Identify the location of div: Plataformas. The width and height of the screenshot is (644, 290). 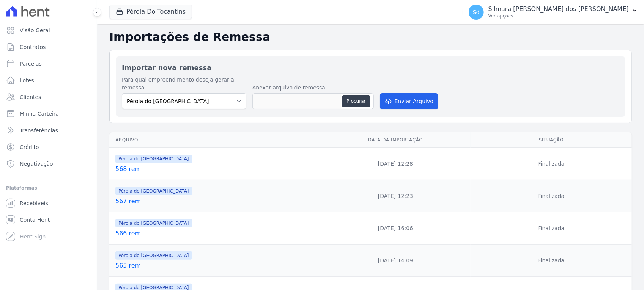
(49, 188).